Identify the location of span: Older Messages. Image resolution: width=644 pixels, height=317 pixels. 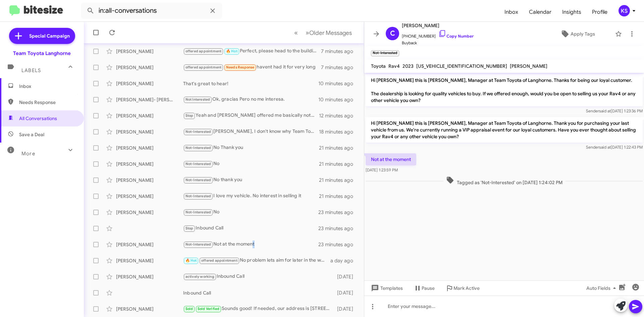
(330, 33).